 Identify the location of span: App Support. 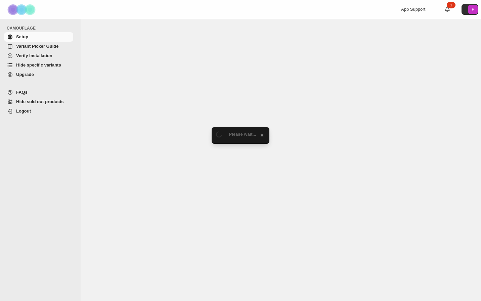
(413, 9).